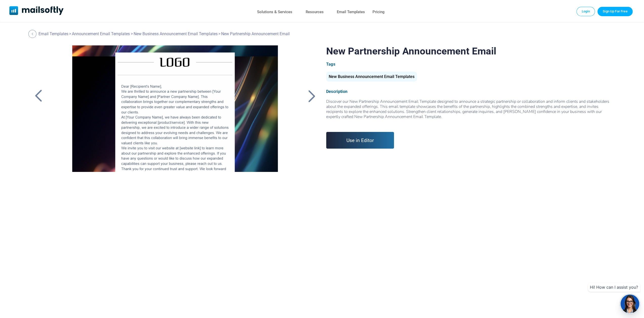 This screenshot has height=318, width=644. What do you see at coordinates (175, 109) in the screenshot?
I see `a: New Partnership Announcement Email` at bounding box center [175, 109].